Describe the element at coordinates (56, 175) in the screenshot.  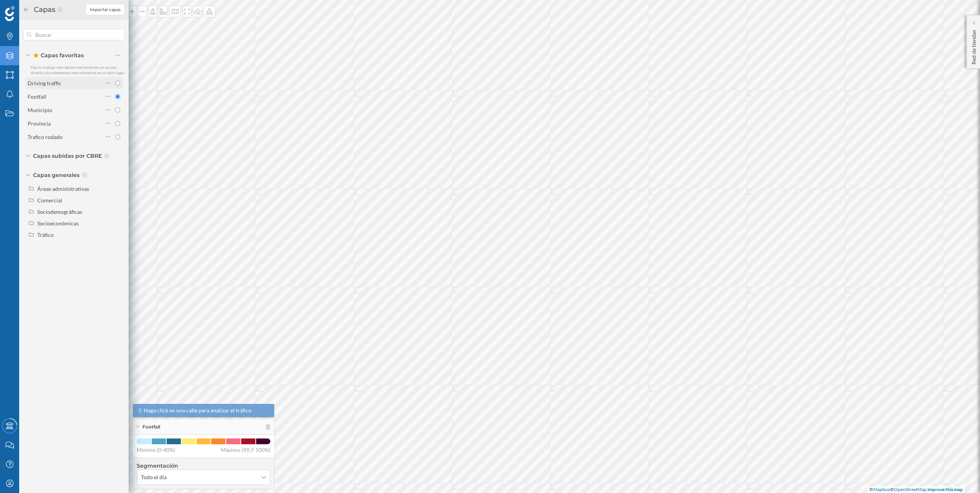
I see `span: Capas generales` at that location.